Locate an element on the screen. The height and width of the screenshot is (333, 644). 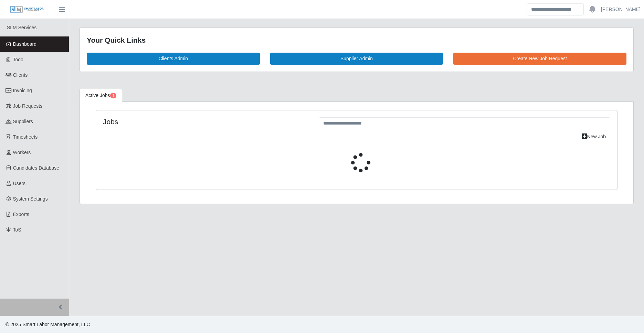
span: ToS is located at coordinates (17, 230).